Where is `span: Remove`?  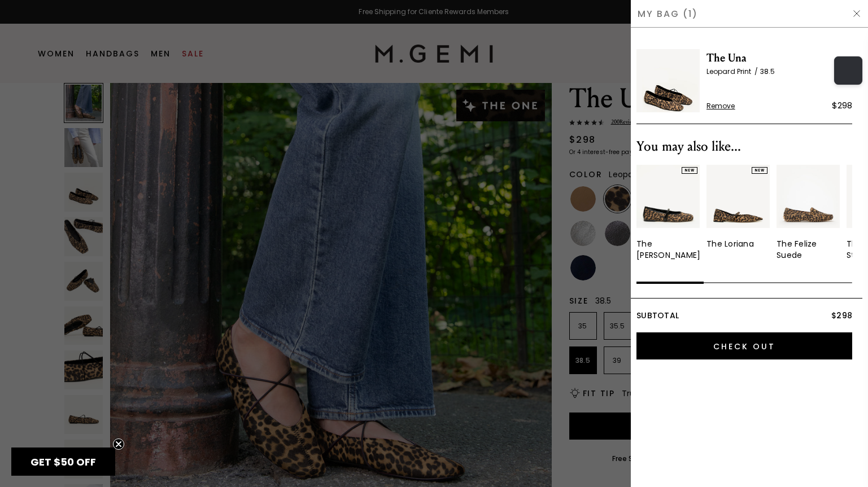
span: Remove is located at coordinates (721, 106).